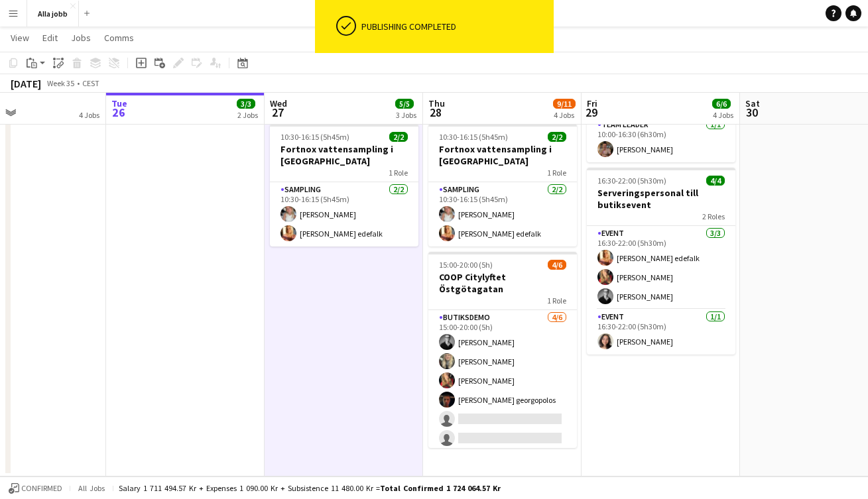 Image resolution: width=868 pixels, height=499 pixels. Describe the element at coordinates (53, 13) in the screenshot. I see `button: Alla jobb` at that location.